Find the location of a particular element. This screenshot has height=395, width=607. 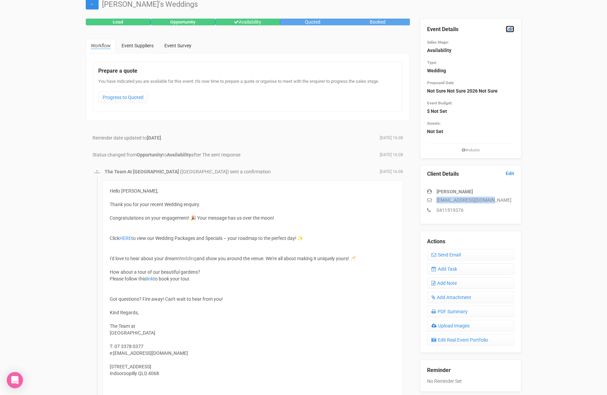

a: Send Email is located at coordinates (470, 254).